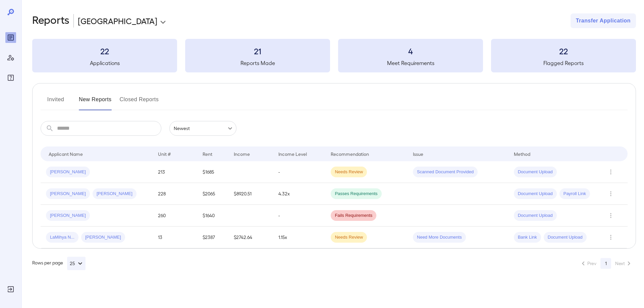 This screenshot has height=308, width=644. Describe the element at coordinates (56, 102) in the screenshot. I see `button: Invited` at that location.